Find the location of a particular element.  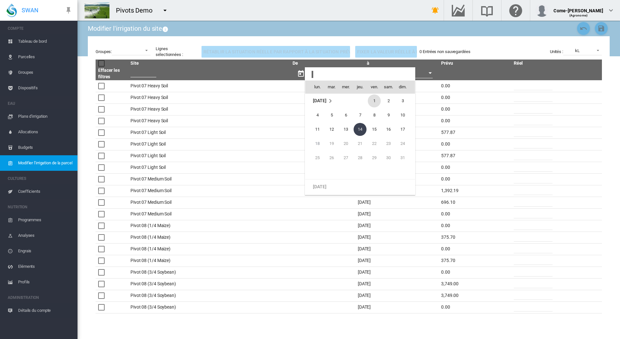

td: jeudi août 14 2025 is located at coordinates (360, 129).